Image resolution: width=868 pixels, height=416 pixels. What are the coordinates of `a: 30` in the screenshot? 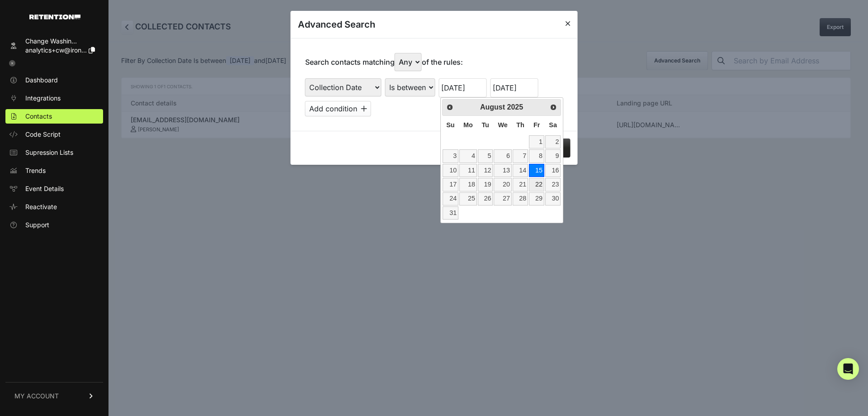 It's located at (553, 198).